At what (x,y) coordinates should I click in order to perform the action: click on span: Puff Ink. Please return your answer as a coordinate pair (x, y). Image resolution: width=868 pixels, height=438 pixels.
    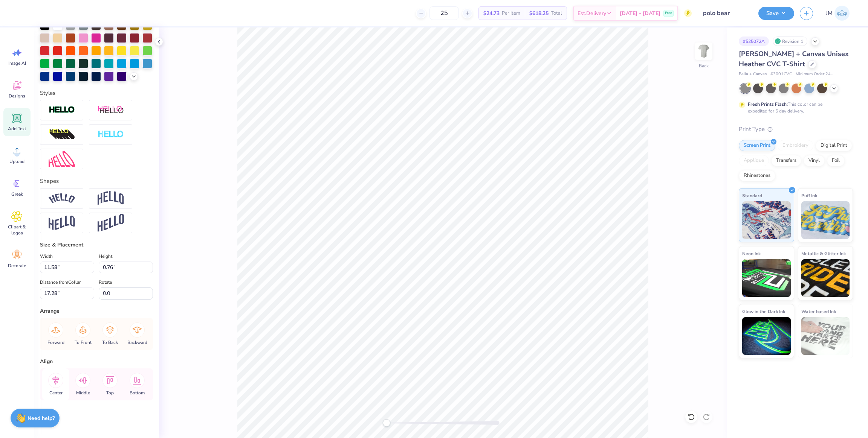
    Looking at the image, I should click on (809, 195).